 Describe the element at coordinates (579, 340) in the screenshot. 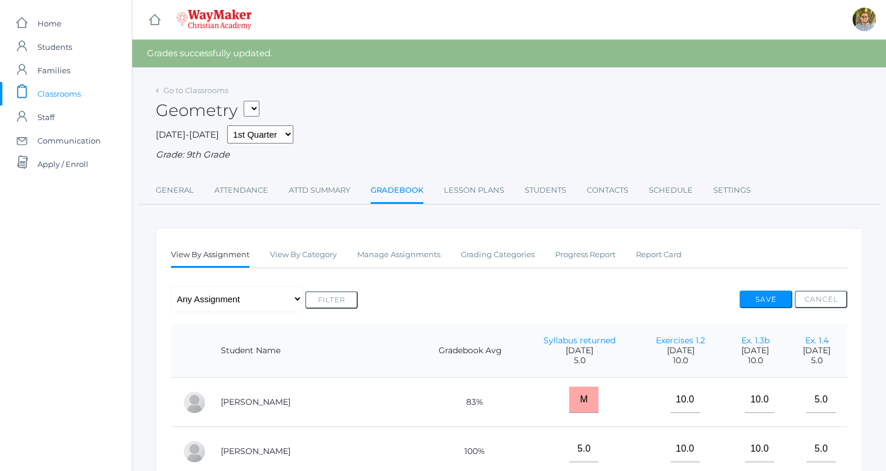

I see `a: Syllabus returned` at that location.